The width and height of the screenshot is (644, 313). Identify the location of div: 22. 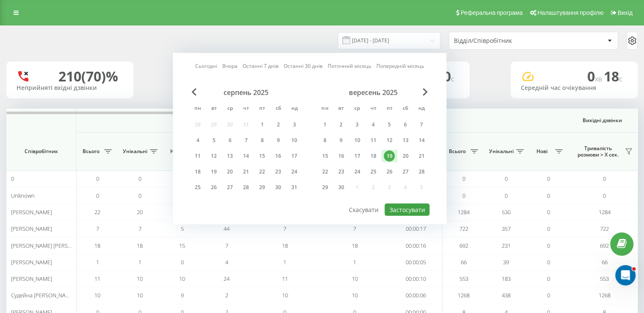
(262, 172).